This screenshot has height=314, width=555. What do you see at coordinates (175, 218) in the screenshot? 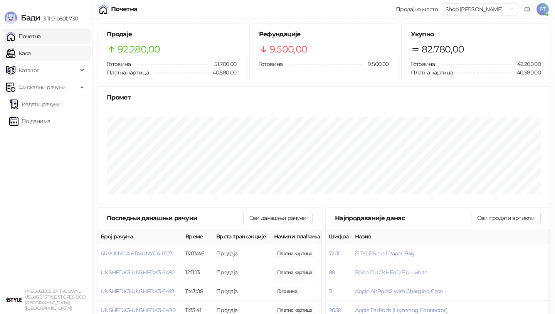
I see `div: Последњи данашњи рачуни` at bounding box center [175, 218].